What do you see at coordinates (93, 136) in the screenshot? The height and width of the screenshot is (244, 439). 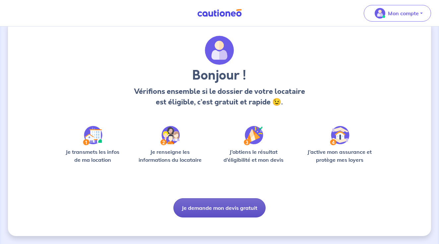 I see `img: /static/90a569abe86eec82015bcaae536bd8e6/Step-1.svg` at bounding box center [93, 136].